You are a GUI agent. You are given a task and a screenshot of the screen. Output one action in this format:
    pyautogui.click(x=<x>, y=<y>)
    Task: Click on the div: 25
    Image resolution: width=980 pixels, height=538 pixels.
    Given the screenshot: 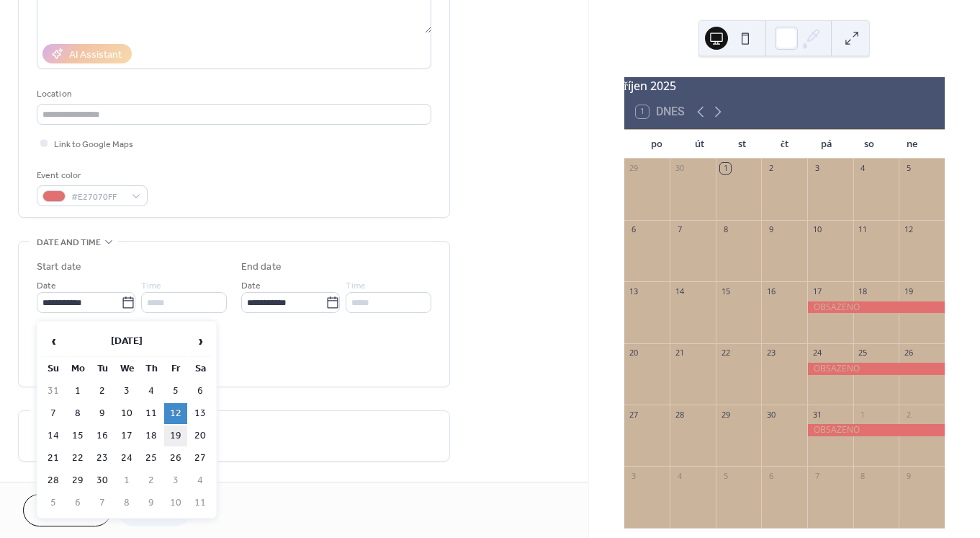 What is the action you would take?
    pyautogui.click(x=863, y=353)
    